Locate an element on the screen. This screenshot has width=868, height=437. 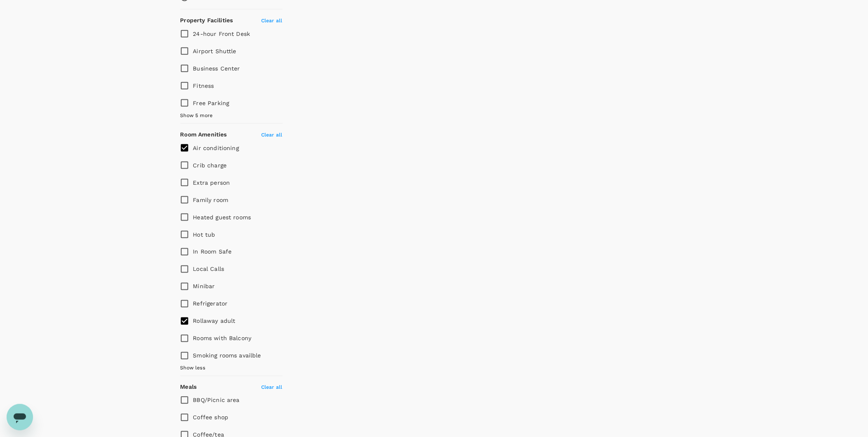
span: Extra person is located at coordinates (212, 183).